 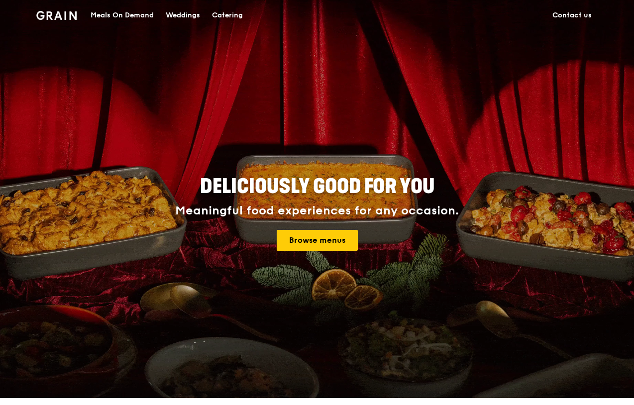 I want to click on div: Weddings, so click(x=183, y=15).